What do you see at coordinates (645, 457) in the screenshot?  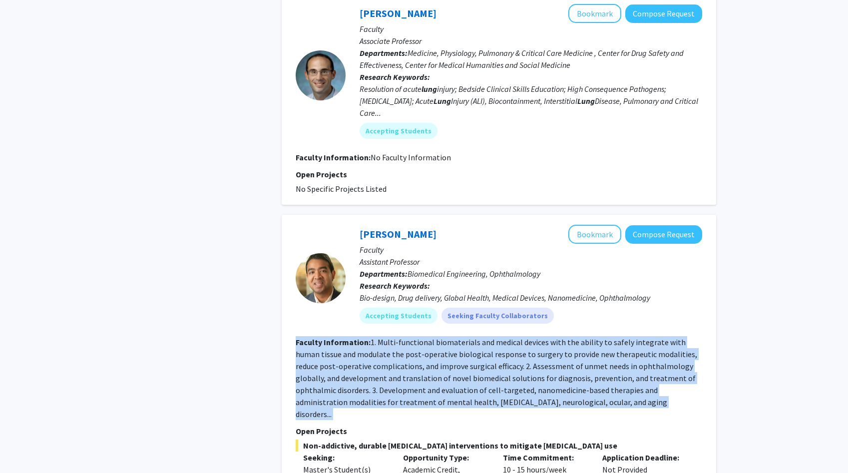 I see `p: Application Deadline:` at bounding box center [645, 457].